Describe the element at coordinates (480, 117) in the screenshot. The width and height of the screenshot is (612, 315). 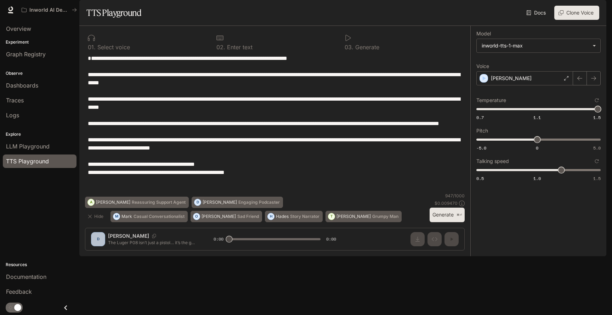
I see `span: 0.7` at that location.